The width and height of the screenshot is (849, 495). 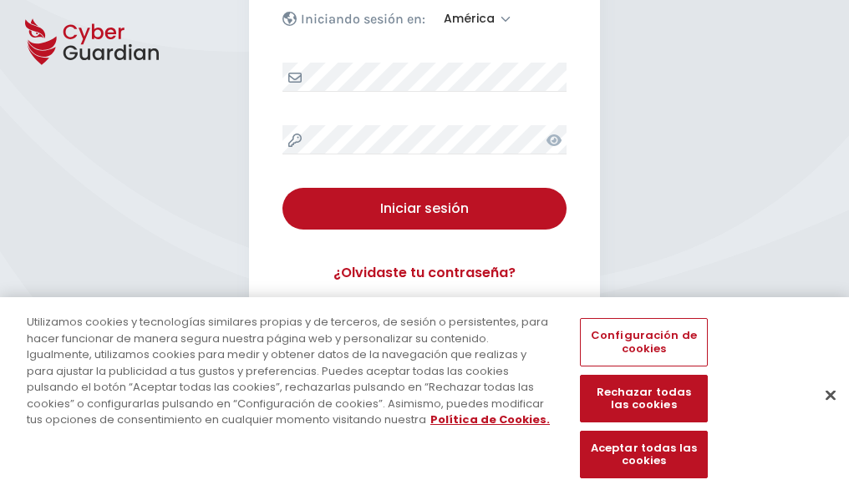 I want to click on a: Más información sobre su privacidad, se abre en una nueva pestaña, so click(x=490, y=419).